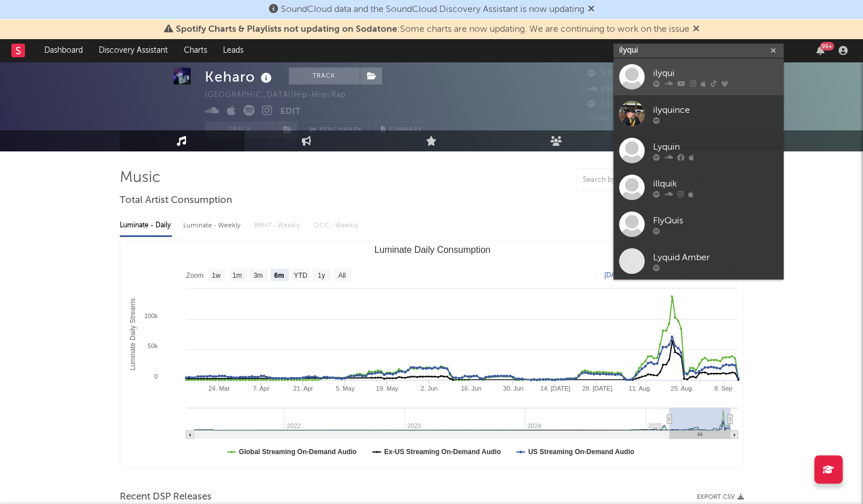 The image size is (863, 504). I want to click on div: Luminate - Daily, so click(146, 226).